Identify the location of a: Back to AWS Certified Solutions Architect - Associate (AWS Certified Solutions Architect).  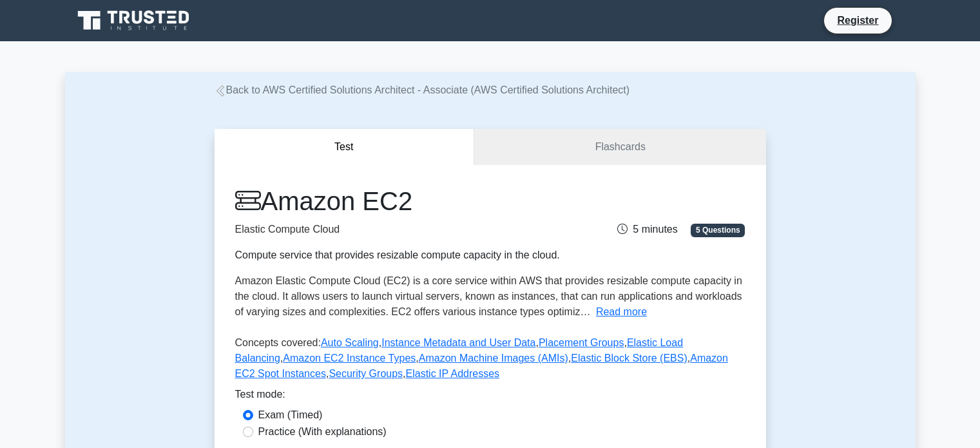
(422, 90).